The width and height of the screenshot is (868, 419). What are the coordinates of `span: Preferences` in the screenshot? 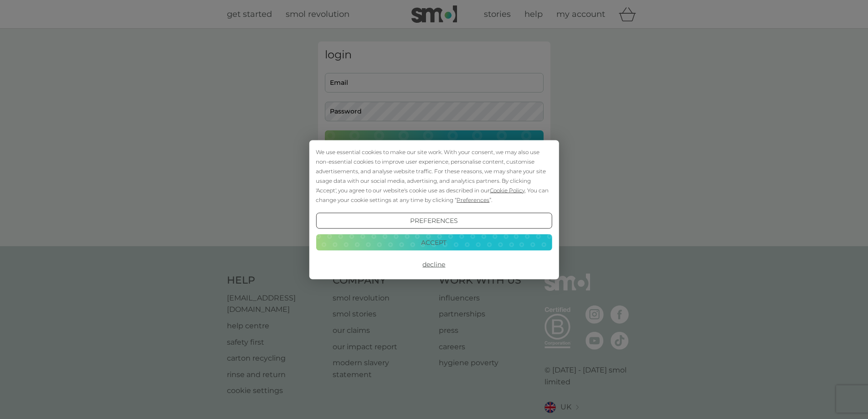 It's located at (473, 199).